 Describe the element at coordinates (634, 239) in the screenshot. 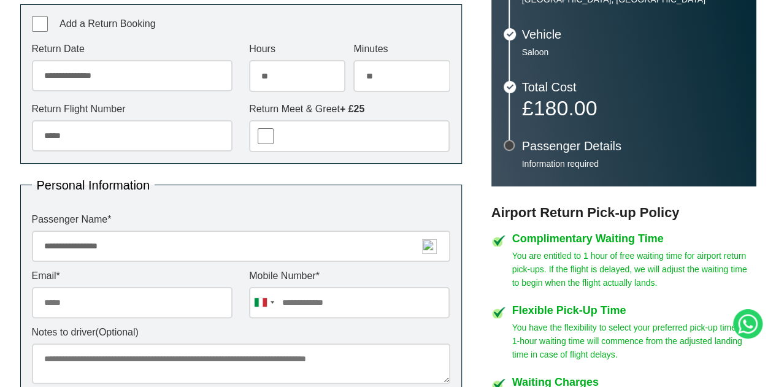

I see `h4: Complimentary Waiting Time` at that location.